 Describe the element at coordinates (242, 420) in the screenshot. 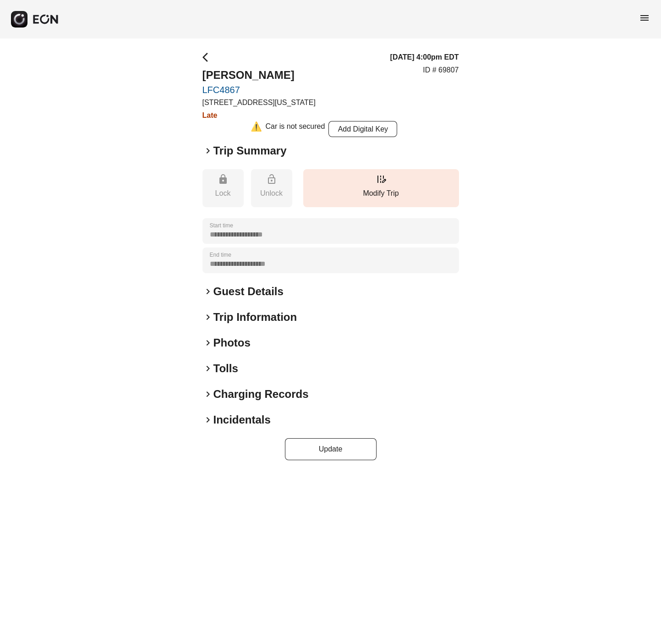

I see `h2: Incidentals` at that location.